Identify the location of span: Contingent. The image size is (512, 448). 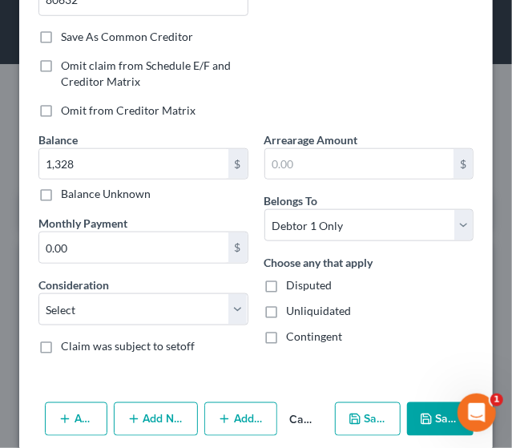
(315, 336).